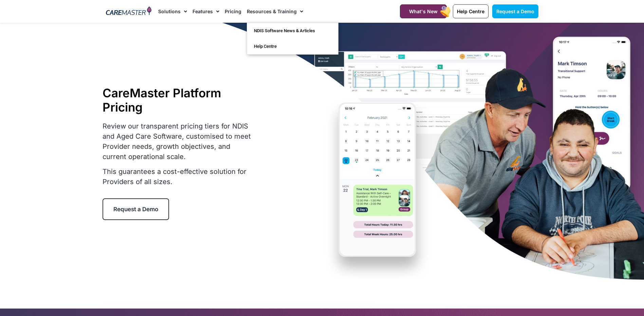 The height and width of the screenshot is (316, 644). I want to click on a: What's New, so click(424, 11).